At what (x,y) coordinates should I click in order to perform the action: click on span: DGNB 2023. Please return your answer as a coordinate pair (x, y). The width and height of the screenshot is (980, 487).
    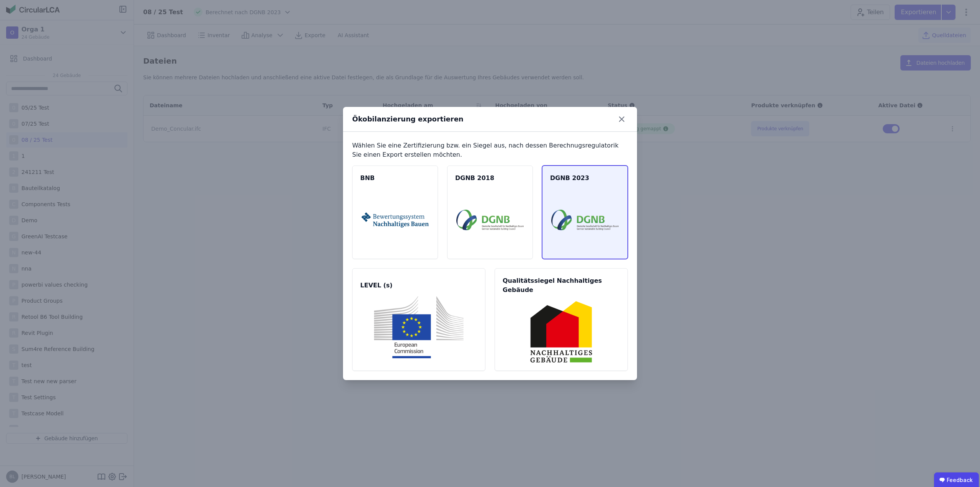
    Looking at the image, I should click on (585, 178).